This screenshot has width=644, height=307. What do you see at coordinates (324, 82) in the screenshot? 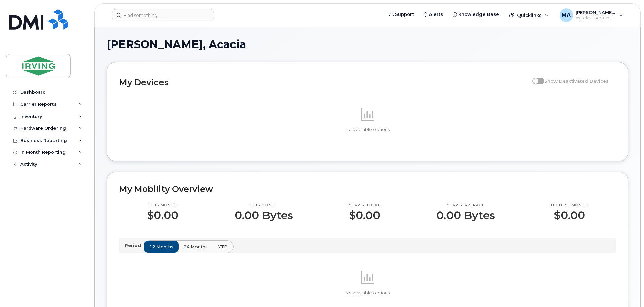
I see `h2: My Devices` at bounding box center [324, 82].